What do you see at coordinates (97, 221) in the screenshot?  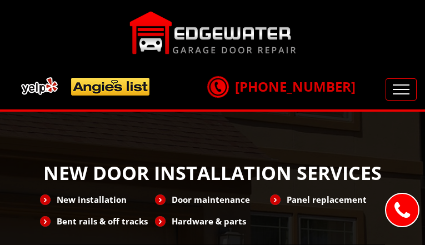 I see `li: Bent rails & off tracks` at bounding box center [97, 221].